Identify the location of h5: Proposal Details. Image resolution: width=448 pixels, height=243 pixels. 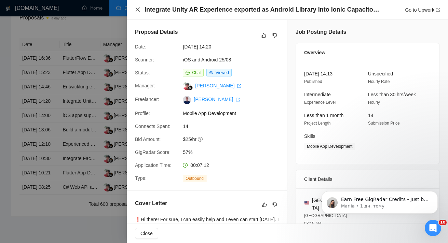
(156, 32).